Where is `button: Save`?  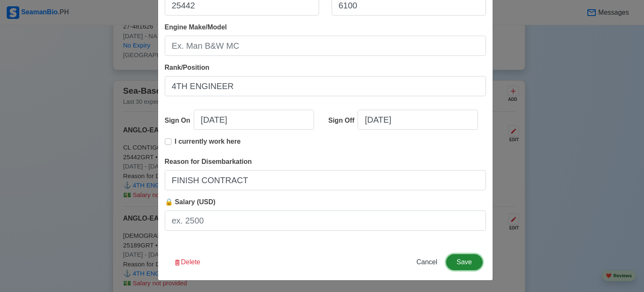
button: Save is located at coordinates (464, 262).